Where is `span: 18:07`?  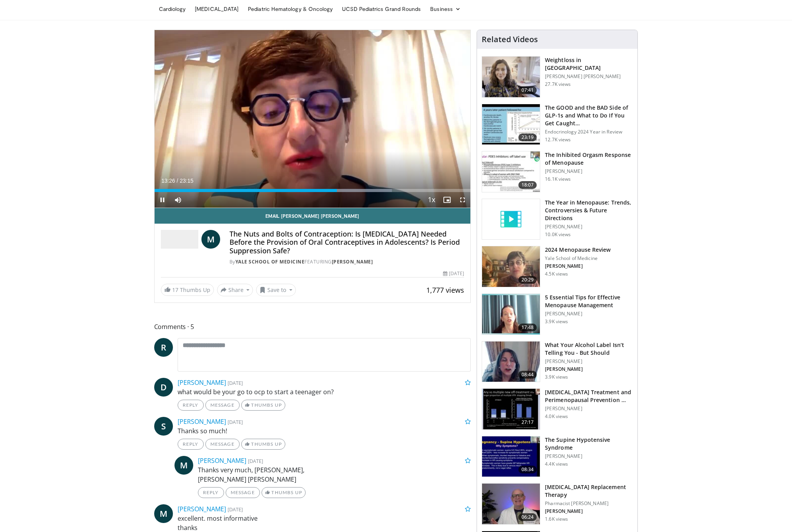
span: 18:07 is located at coordinates (528, 185).